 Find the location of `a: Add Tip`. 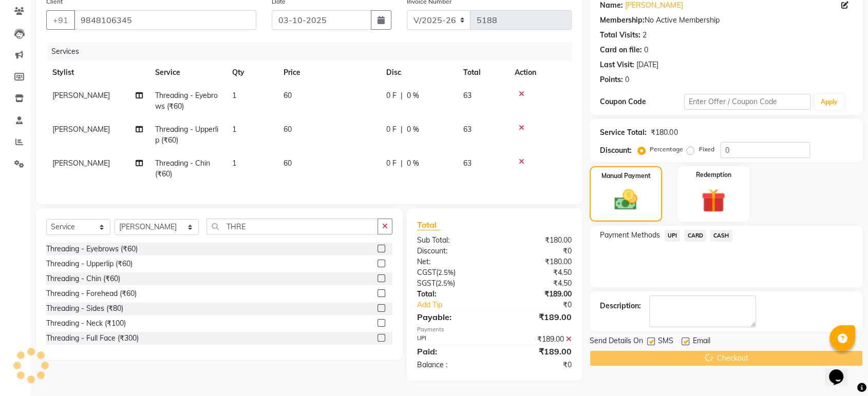

a: Add Tip is located at coordinates (458, 305).